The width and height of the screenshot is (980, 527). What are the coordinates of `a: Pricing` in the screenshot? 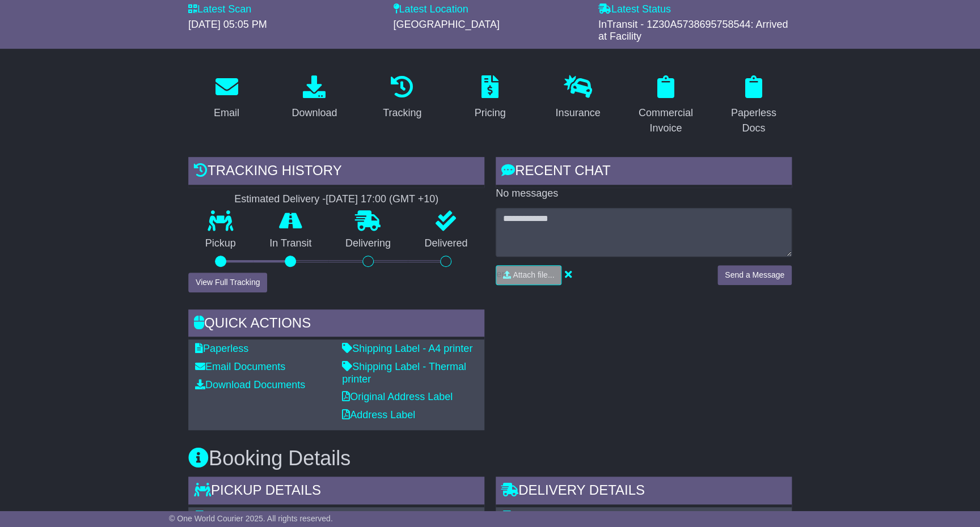 It's located at (489, 98).